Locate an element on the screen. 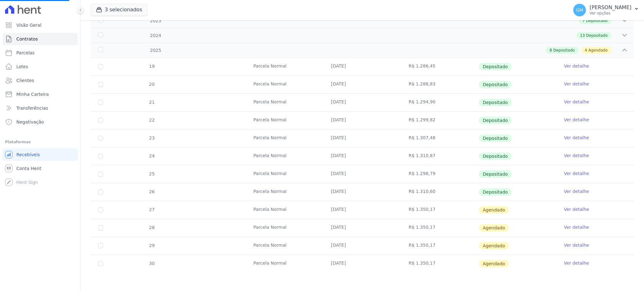  span: 2023 is located at coordinates (156, 21).